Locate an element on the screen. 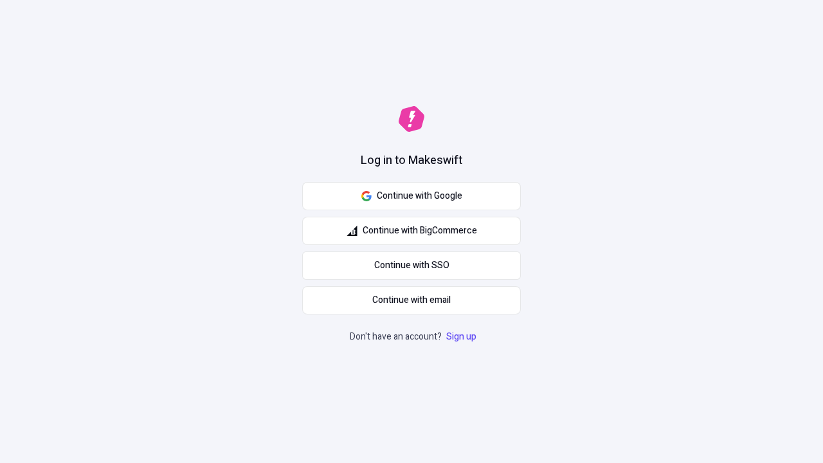  button: Continue with BigCommerce is located at coordinates (412, 231).